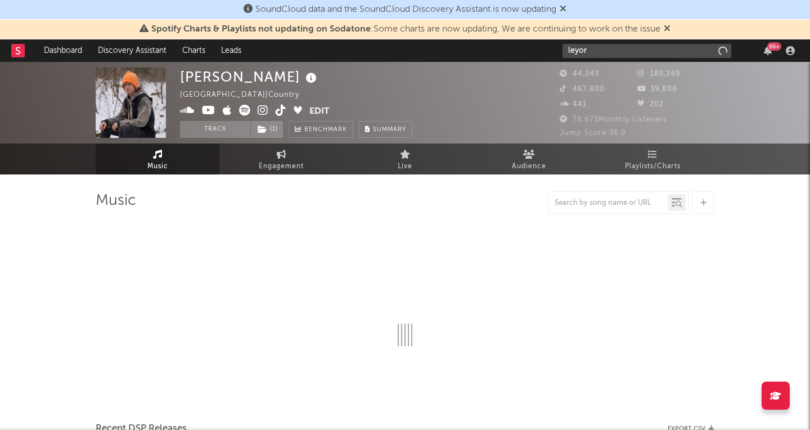  What do you see at coordinates (231, 51) in the screenshot?
I see `a: Leads` at bounding box center [231, 51].